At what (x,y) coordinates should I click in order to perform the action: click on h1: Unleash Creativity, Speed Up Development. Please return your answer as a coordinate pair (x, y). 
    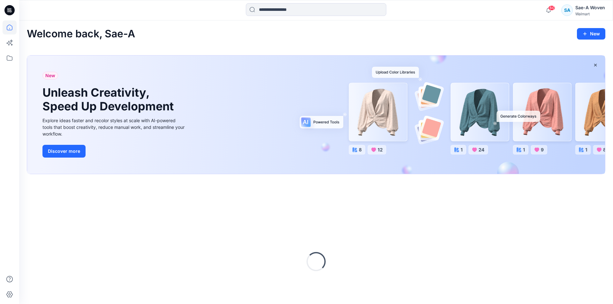
    Looking at the image, I should click on (110, 100).